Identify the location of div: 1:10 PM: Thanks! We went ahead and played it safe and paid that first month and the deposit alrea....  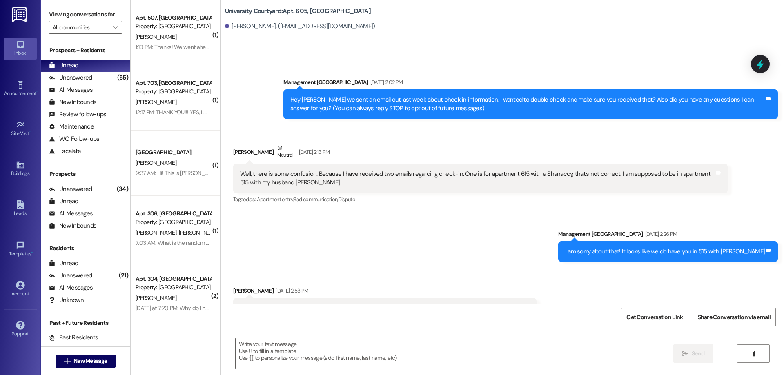
(296, 47).